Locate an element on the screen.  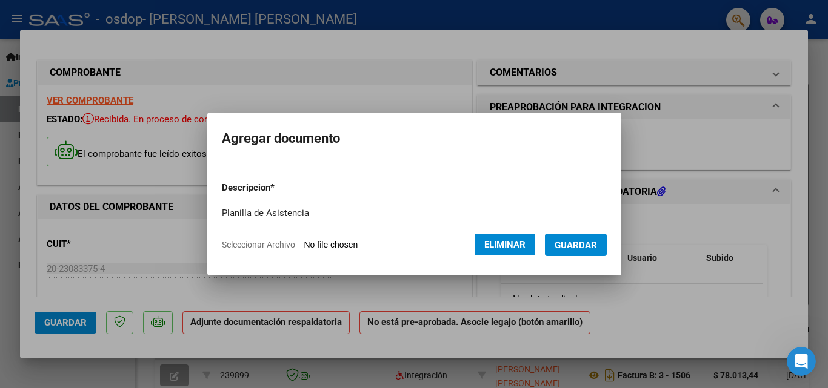
h2: Agregar documento is located at coordinates (414, 139).